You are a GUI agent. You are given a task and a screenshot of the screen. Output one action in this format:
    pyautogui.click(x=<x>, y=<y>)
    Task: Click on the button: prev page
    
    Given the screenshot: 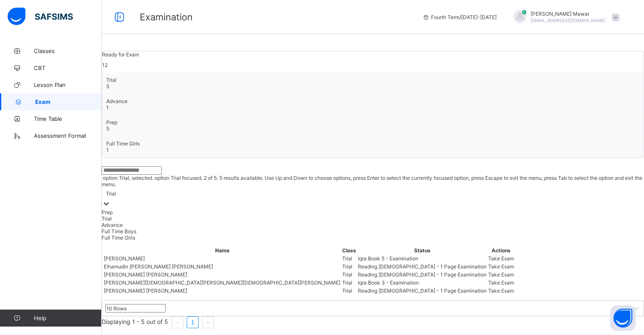 What is the action you would take?
    pyautogui.click(x=177, y=322)
    